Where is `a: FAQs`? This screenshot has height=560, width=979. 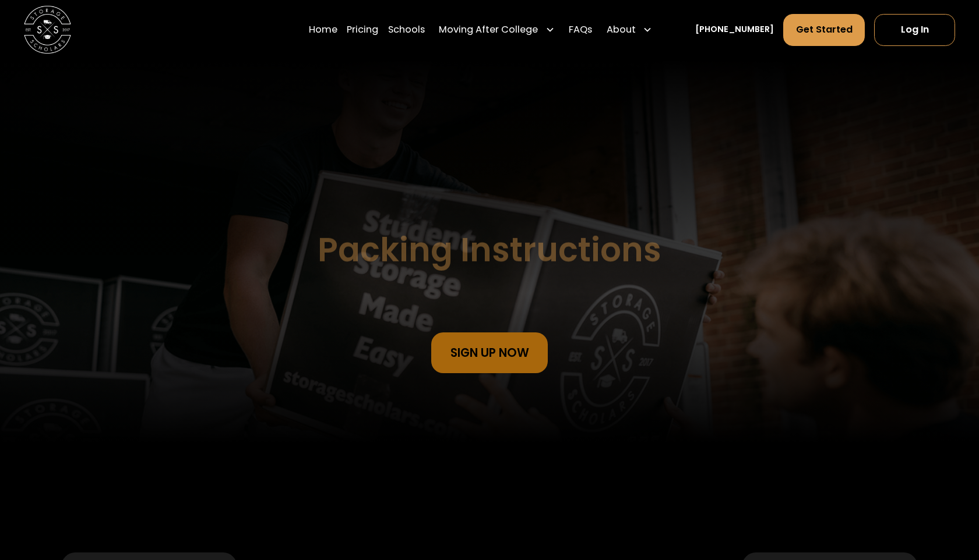
a: FAQs is located at coordinates (581, 29).